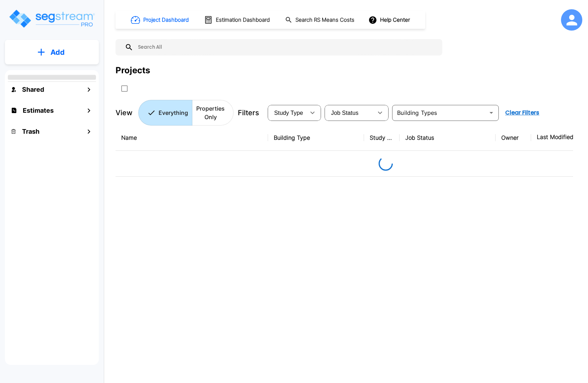  Describe the element at coordinates (316, 137) in the screenshot. I see `th: Building Type` at that location.